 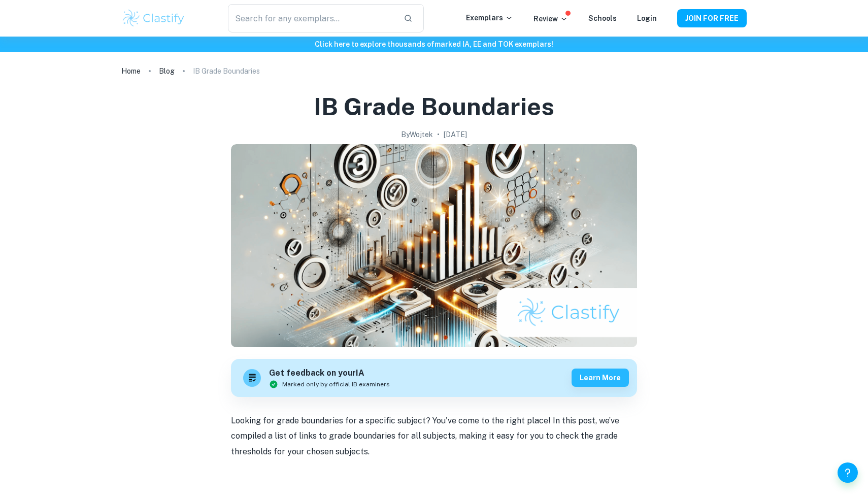 I want to click on a: JOIN FOR FREE, so click(x=711, y=18).